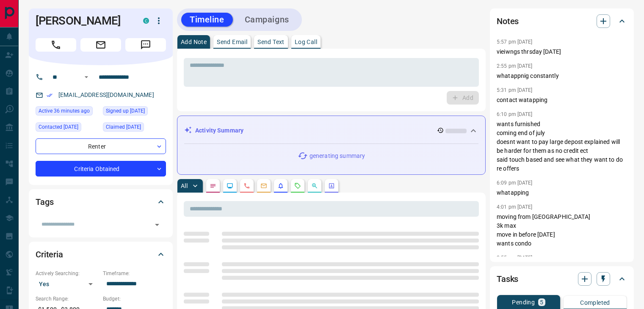 The height and width of the screenshot is (309, 644). What do you see at coordinates (134, 299) in the screenshot?
I see `p: Budget:` at bounding box center [134, 299].